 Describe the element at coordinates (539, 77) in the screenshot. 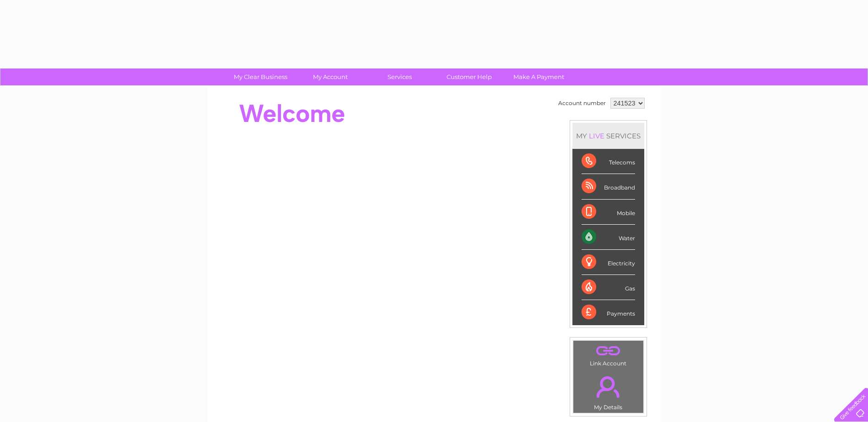

I see `a: Make A Payment` at that location.